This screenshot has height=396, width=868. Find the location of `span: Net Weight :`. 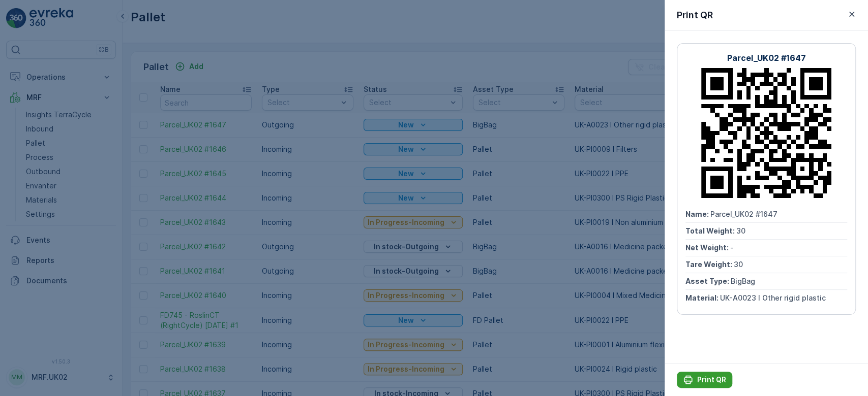

span: Net Weight : is located at coordinates (708, 247).